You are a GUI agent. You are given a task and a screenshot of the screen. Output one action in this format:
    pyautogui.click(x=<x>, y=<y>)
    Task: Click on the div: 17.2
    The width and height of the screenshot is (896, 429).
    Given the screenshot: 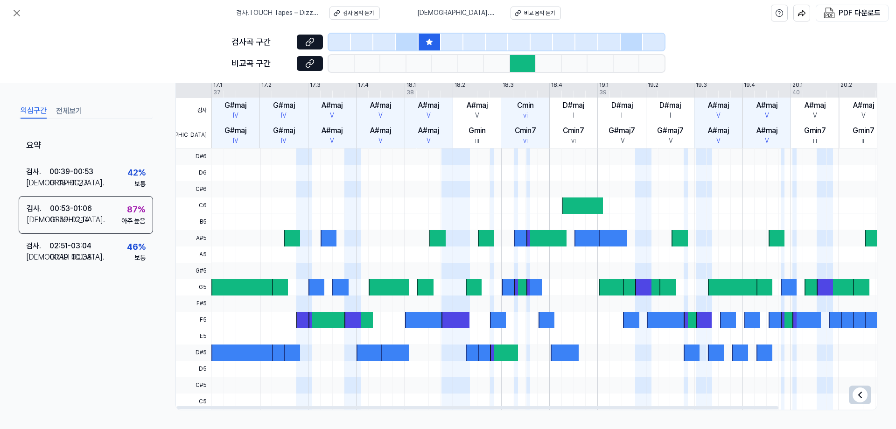 What is the action you would take?
    pyautogui.click(x=266, y=85)
    